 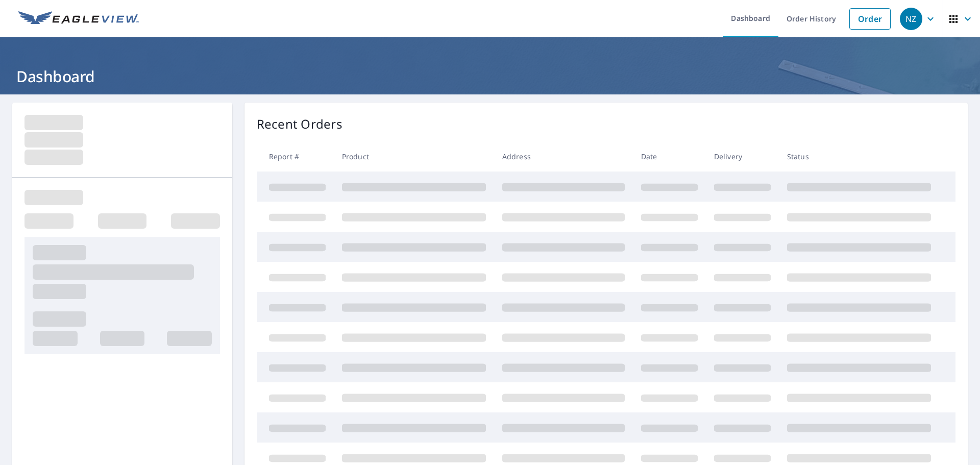 What do you see at coordinates (295, 156) in the screenshot?
I see `th: Report #` at bounding box center [295, 156].